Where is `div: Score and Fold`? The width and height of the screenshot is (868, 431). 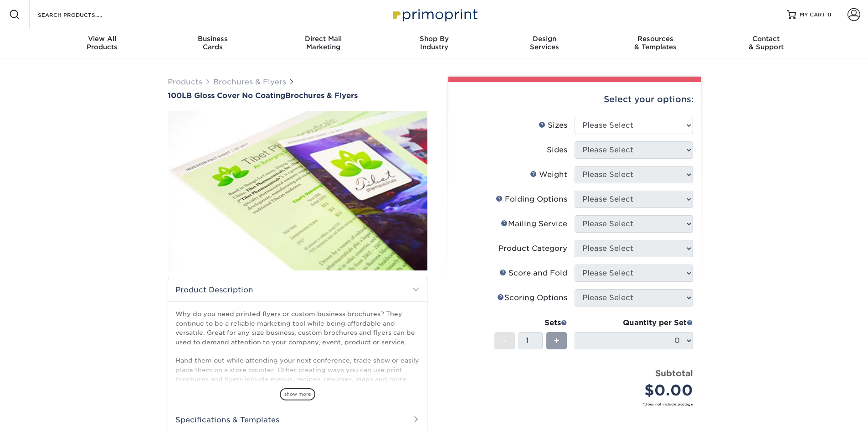
div: Score and Fold is located at coordinates (533, 273).